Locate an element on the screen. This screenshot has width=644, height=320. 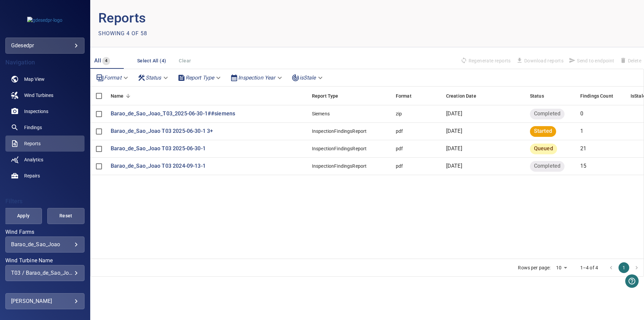
button: page 1 is located at coordinates (624, 268).